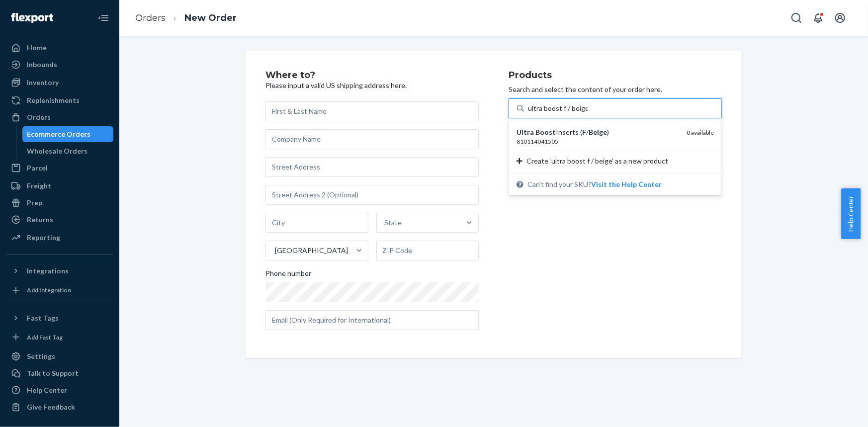  I want to click on div: Inbounds, so click(42, 65).